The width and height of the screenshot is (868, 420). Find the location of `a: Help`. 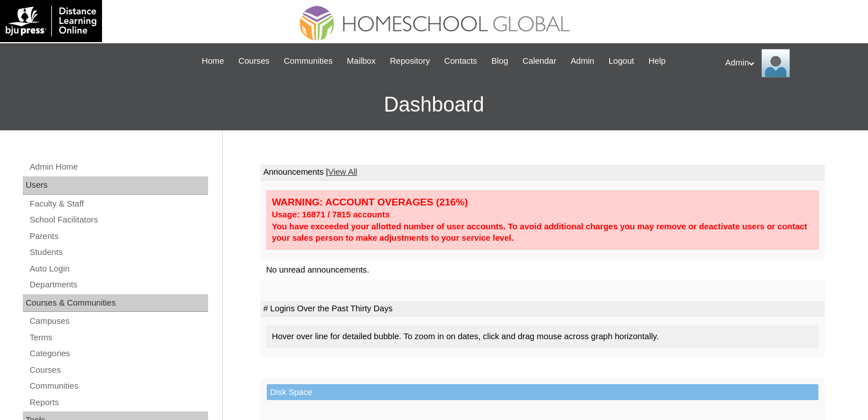

a: Help is located at coordinates (657, 61).